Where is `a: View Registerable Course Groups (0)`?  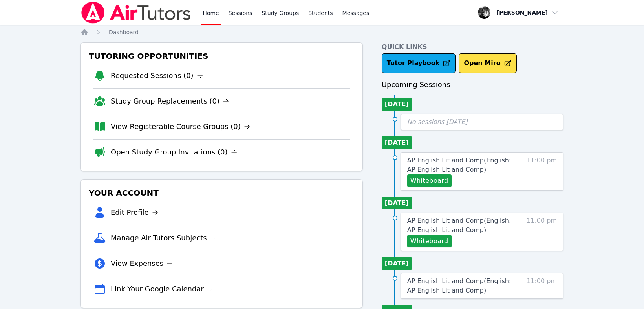
a: View Registerable Course Groups (0) is located at coordinates (180, 126).